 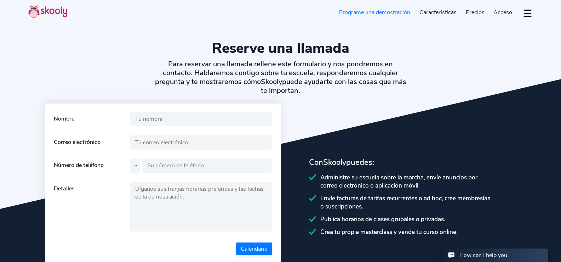 I want to click on div: Número de teléfono, so click(x=92, y=165).